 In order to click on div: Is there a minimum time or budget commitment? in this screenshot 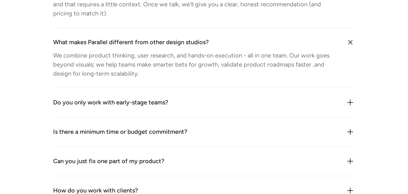, I will do `click(120, 132)`.